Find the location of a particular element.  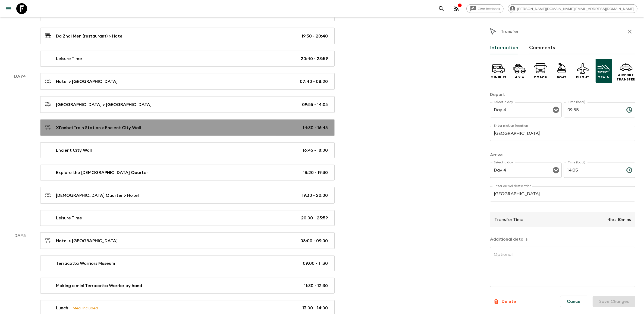

a: Leisure Time20:40 - 23:59 is located at coordinates (187, 59).